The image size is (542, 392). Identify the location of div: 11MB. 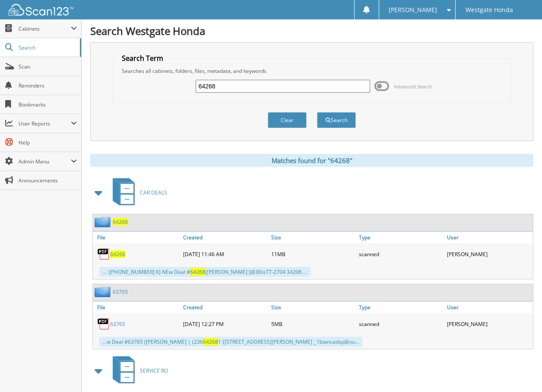
(313, 254).